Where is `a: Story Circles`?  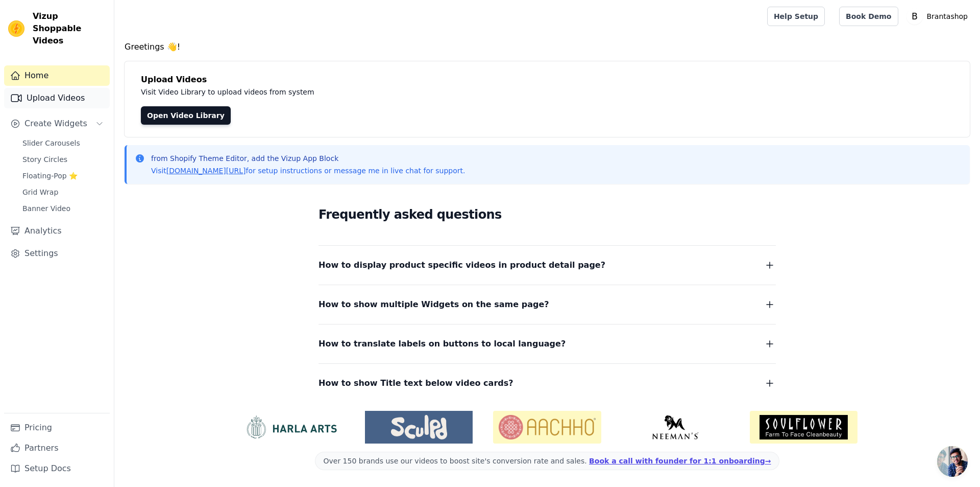
a: Story Circles is located at coordinates (63, 159).